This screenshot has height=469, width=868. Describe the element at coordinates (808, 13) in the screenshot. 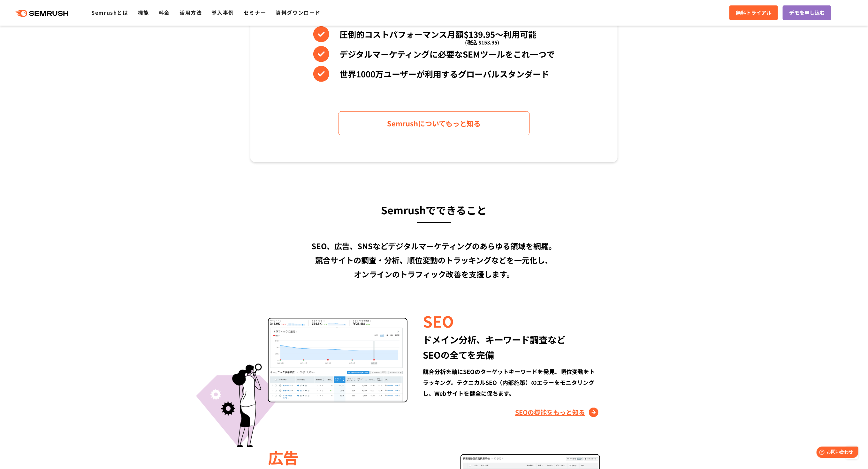

I see `span: デモを申し込む` at that location.